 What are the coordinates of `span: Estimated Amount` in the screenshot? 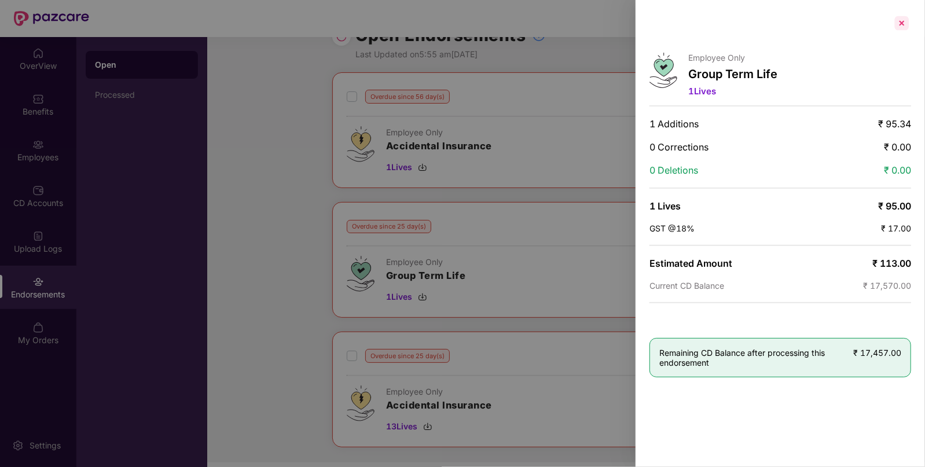 It's located at (691, 263).